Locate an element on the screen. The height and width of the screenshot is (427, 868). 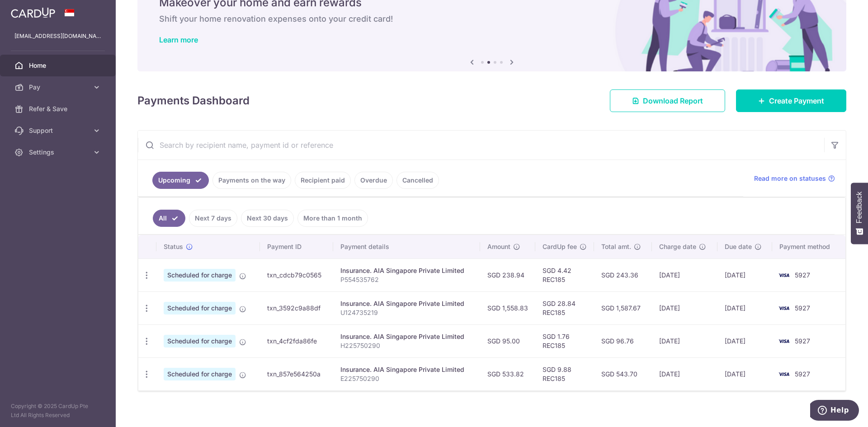
a: Learn more is located at coordinates (178, 40).